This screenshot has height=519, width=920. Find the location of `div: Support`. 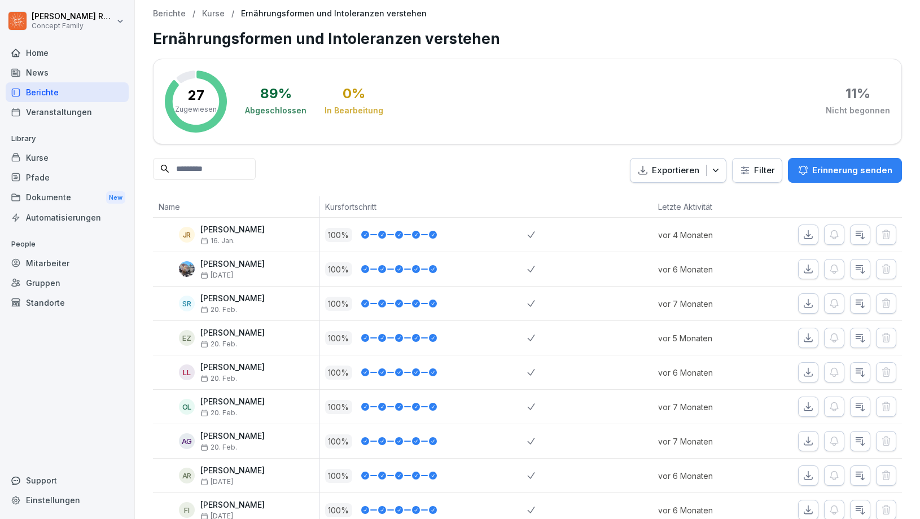

div: Support is located at coordinates (67, 480).